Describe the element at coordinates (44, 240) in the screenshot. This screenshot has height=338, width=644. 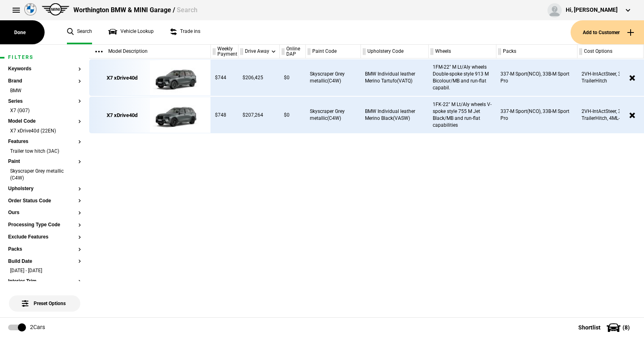
I see `section: Exclude Features` at that location.